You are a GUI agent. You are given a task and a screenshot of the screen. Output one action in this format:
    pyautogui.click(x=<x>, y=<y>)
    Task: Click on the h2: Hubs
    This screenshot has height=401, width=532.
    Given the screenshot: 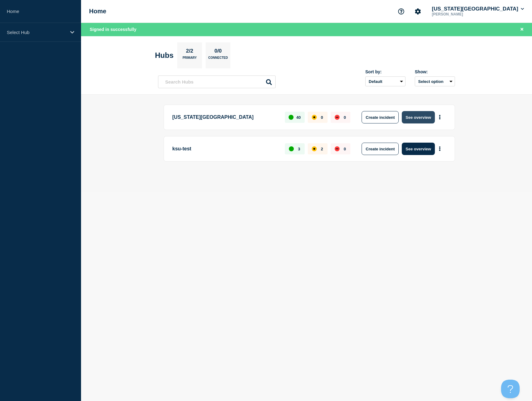 What is the action you would take?
    pyautogui.click(x=164, y=56)
    